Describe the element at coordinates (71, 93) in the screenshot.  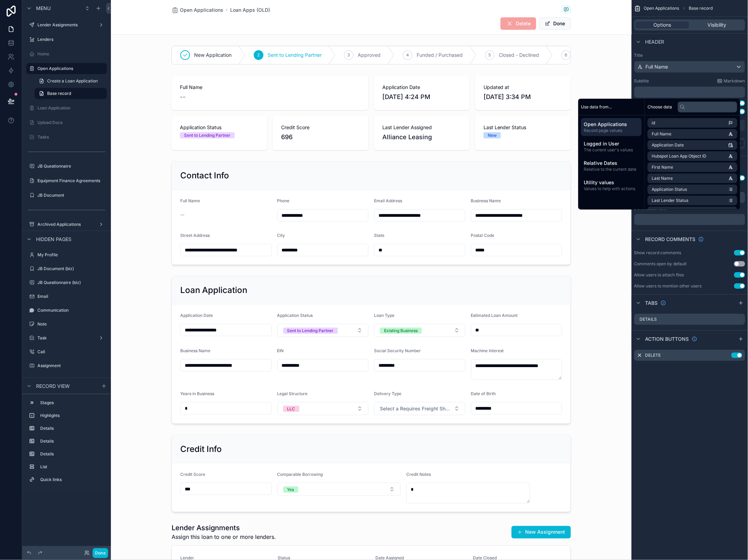
I see `a: Base record` at that location.